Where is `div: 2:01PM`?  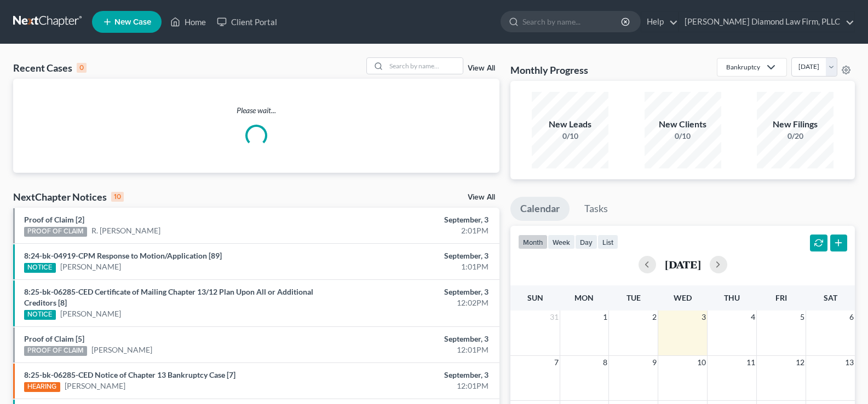
div: 2:01PM is located at coordinates (414, 231).